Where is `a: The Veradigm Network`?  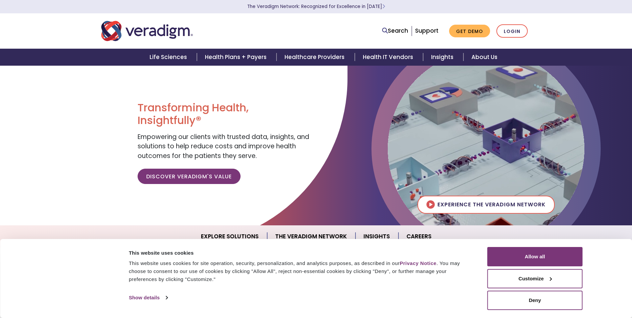 a: The Veradigm Network is located at coordinates (311, 236).